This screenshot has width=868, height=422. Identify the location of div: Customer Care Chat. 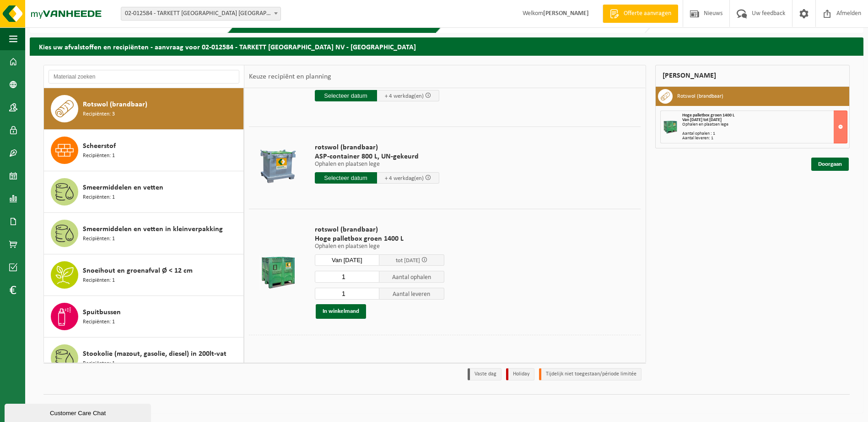
(73, 11).